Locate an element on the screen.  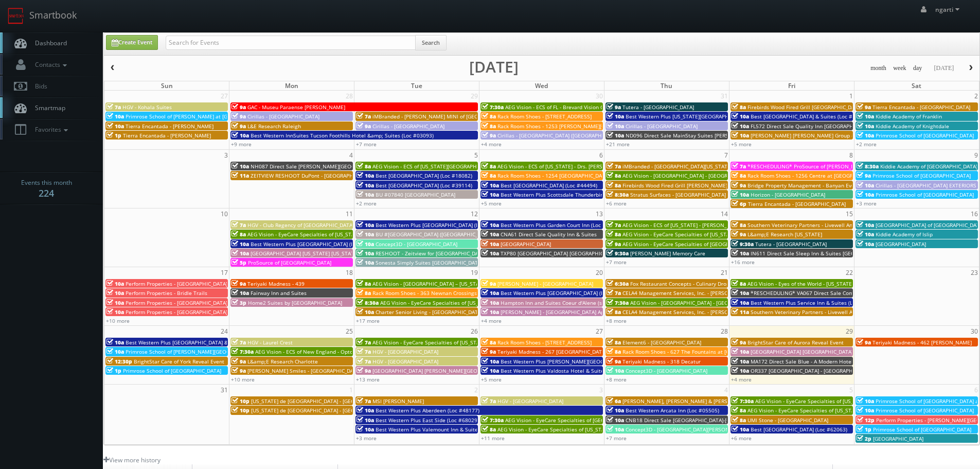
a: +2 more is located at coordinates (867, 145).